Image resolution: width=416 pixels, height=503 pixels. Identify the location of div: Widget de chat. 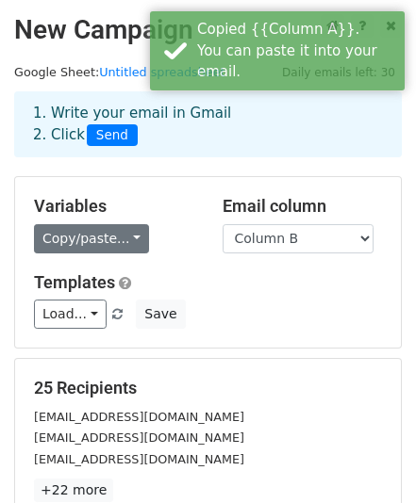
(369, 458).